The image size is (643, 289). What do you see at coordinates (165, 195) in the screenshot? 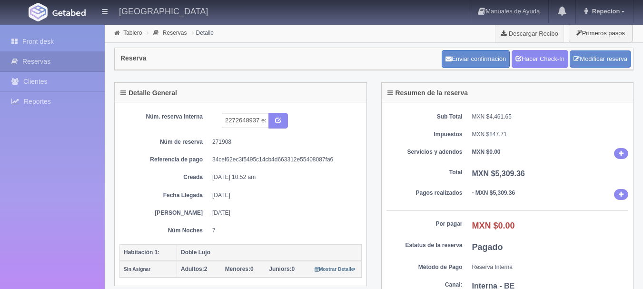
I see `dt: Fecha Llegada` at bounding box center [165, 195].